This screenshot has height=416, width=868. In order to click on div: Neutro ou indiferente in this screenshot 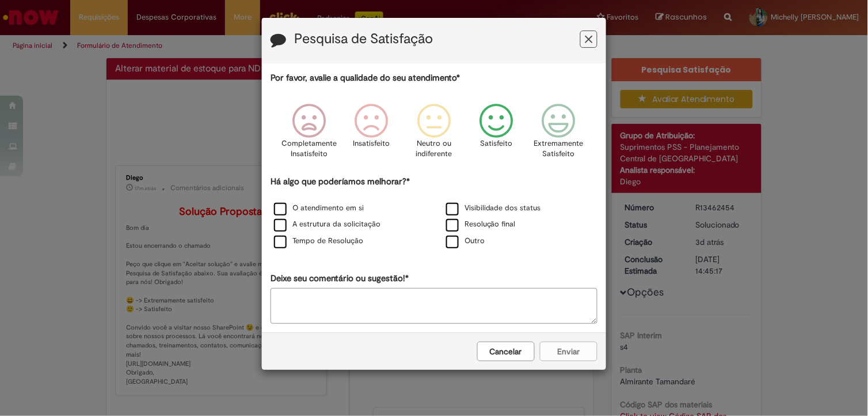, I will do `click(434, 134)`.